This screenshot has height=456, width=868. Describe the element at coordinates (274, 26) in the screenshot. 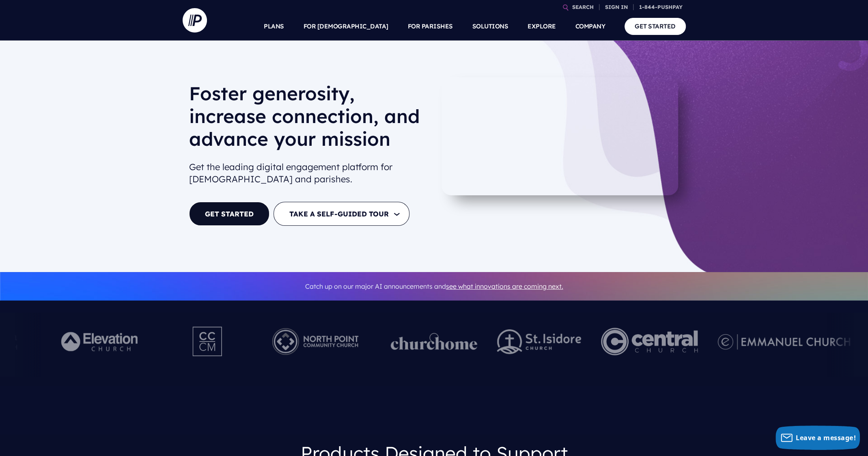

I see `a: PLANS` at that location.